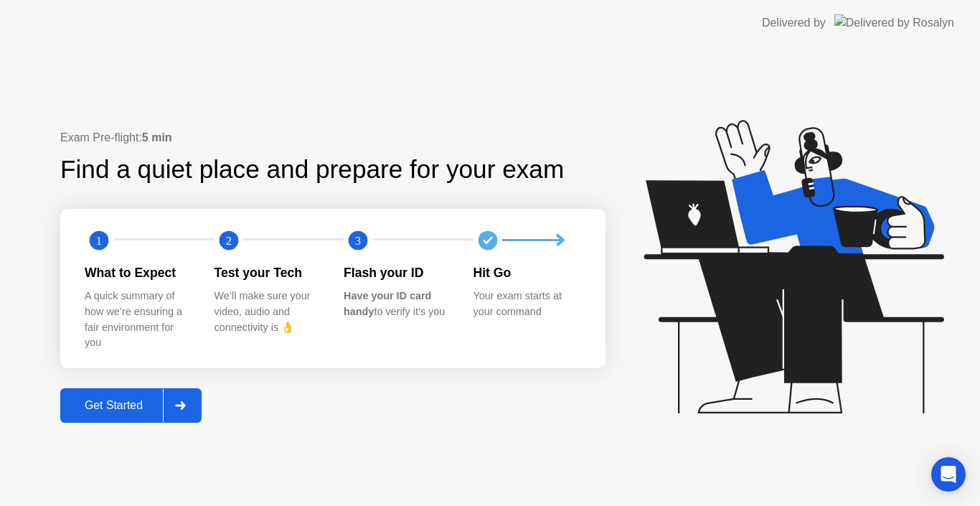 The width and height of the screenshot is (980, 506). Describe the element at coordinates (949, 474) in the screenshot. I see `div: Open Intercom Messenger` at that location.